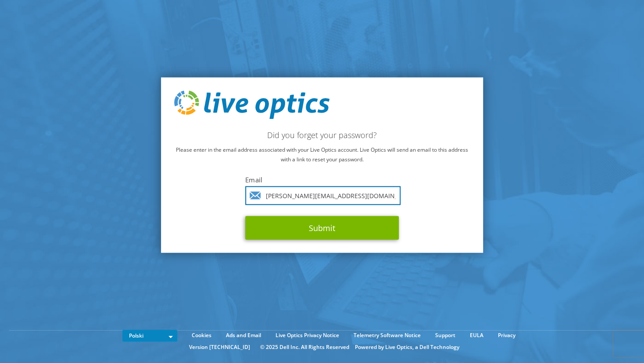 Image resolution: width=644 pixels, height=363 pixels. I want to click on button: Submit, so click(322, 228).